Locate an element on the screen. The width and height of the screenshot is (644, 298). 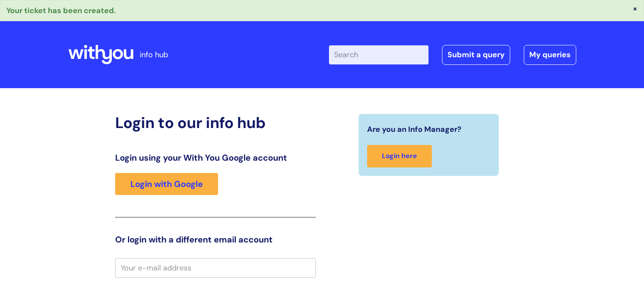
a: Submit a query is located at coordinates (476, 55).